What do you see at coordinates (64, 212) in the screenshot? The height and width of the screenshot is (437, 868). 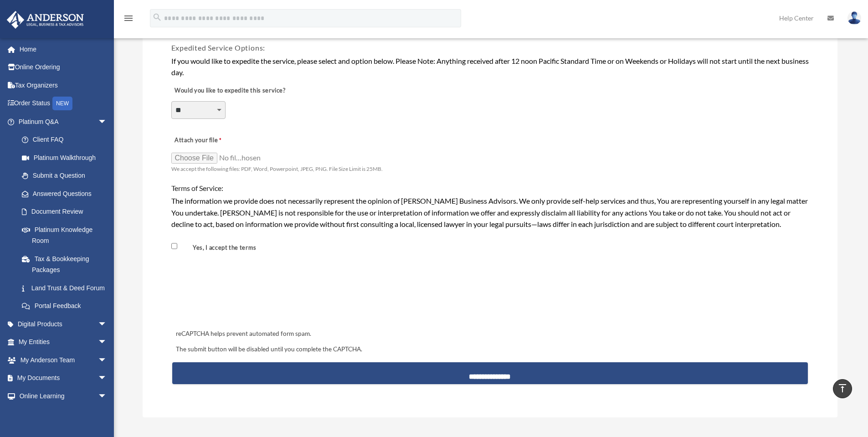 I see `a: Document Review` at bounding box center [64, 212].